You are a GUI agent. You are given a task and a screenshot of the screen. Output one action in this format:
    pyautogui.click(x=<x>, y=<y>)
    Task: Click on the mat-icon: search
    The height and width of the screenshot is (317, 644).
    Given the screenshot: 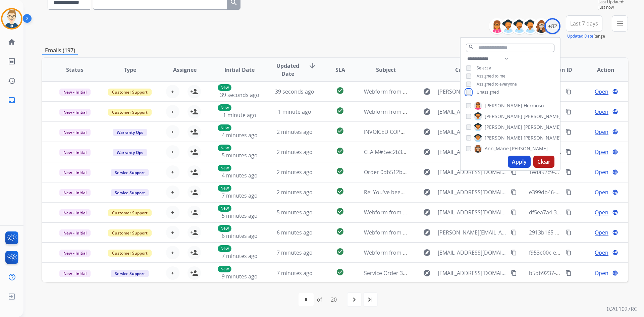 What is the action you would take?
    pyautogui.click(x=471, y=47)
    